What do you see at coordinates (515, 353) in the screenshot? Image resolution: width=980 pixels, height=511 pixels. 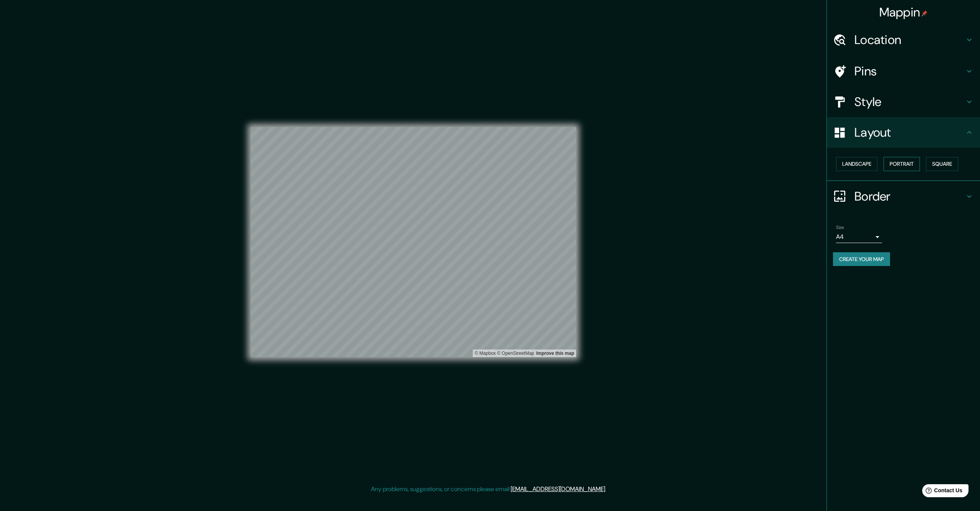 I see `a: OpenStreetMap` at bounding box center [515, 353].